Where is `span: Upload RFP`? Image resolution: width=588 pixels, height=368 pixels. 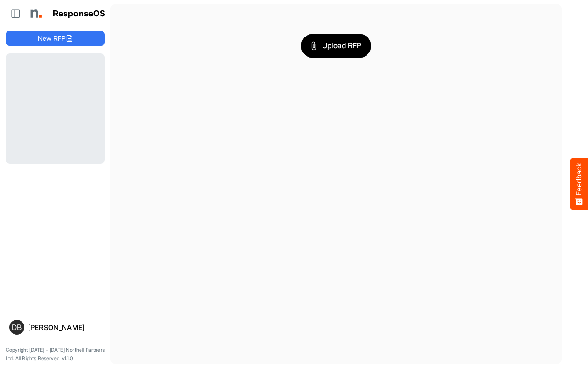
span: Upload RFP is located at coordinates (336, 46).